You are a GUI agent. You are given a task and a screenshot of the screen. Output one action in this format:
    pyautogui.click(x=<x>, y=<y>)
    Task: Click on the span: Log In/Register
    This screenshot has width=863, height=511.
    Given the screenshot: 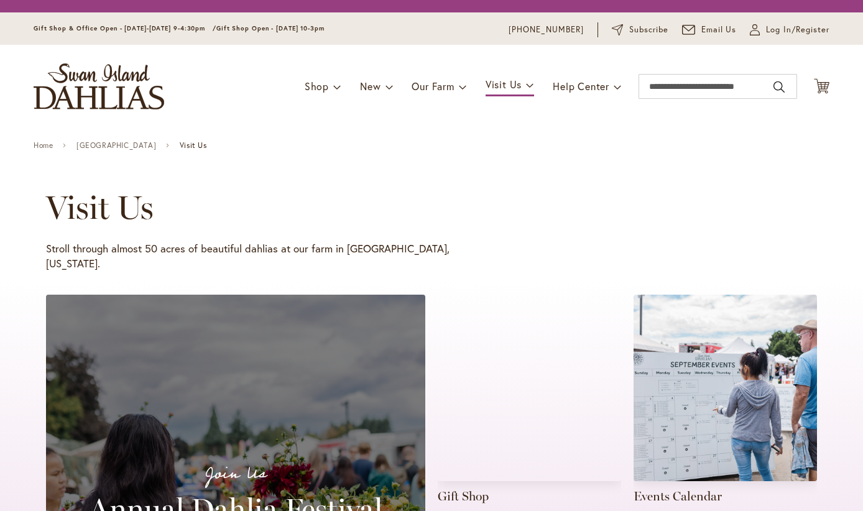 What is the action you would take?
    pyautogui.click(x=798, y=30)
    